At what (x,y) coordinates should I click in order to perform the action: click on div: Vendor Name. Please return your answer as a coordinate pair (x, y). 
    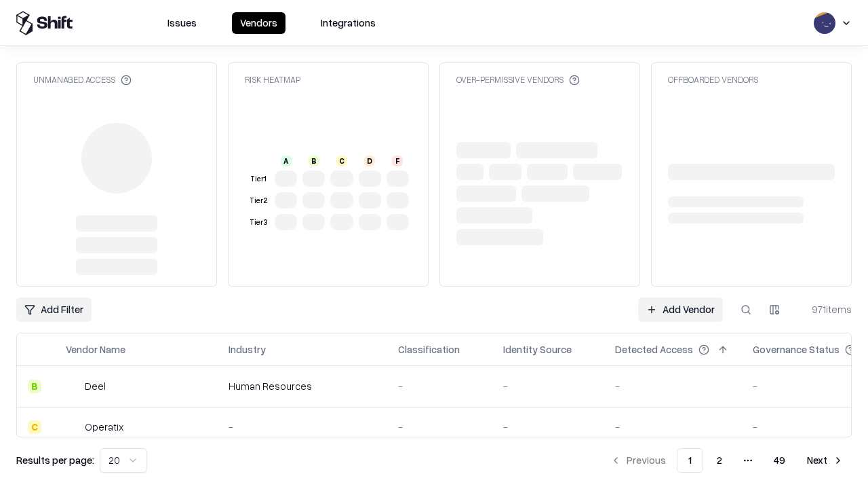
    Looking at the image, I should click on (95, 348).